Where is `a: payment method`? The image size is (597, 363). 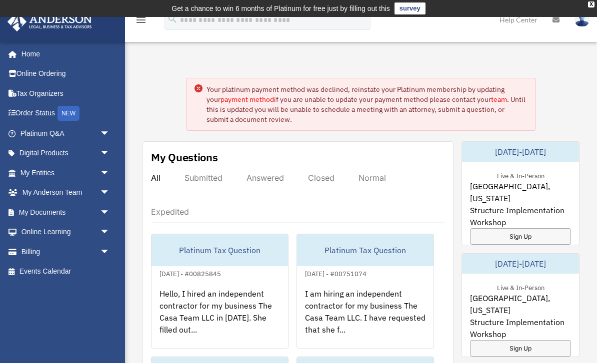
a: payment method is located at coordinates (247, 99).